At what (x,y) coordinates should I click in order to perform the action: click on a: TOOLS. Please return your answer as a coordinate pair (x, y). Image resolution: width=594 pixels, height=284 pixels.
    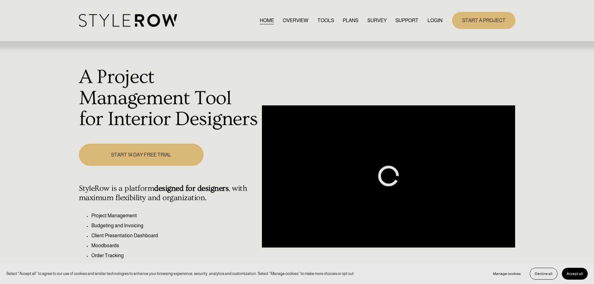
    Looking at the image, I should click on (325, 20).